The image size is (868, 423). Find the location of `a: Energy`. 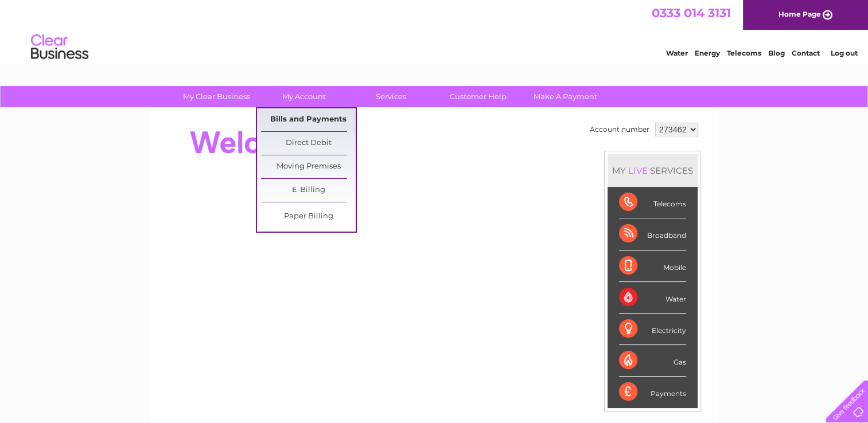

a: Energy is located at coordinates (708, 53).